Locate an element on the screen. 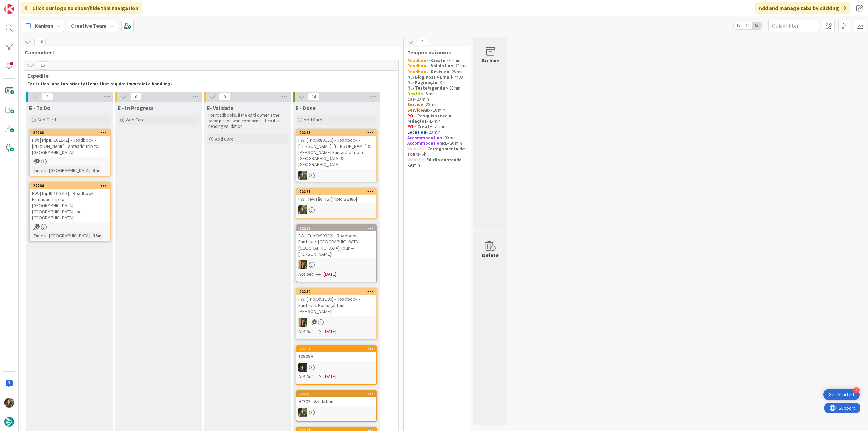  span: Expedite is located at coordinates (208, 76).